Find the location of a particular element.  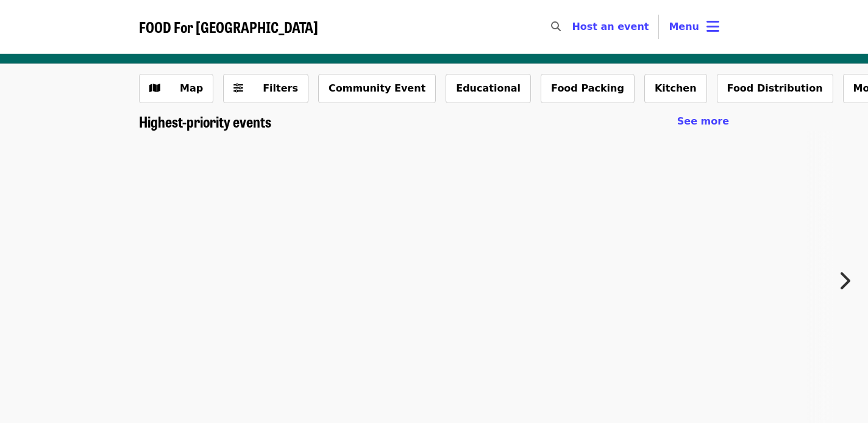

span: See more is located at coordinates (703, 121).